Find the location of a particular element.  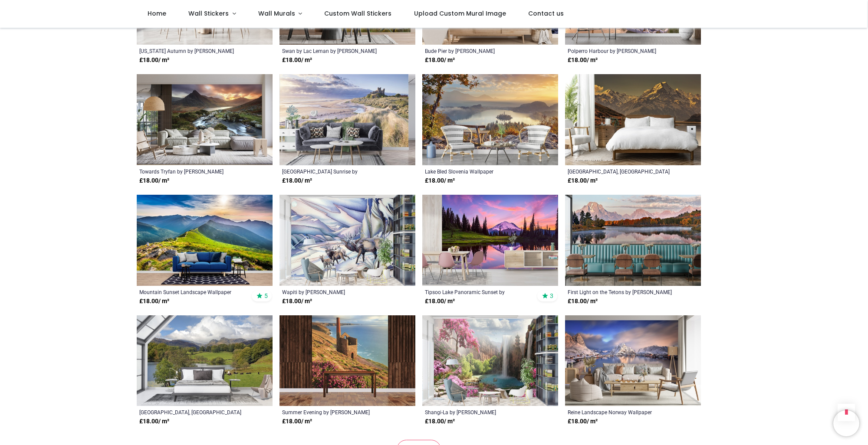

img: Wapiti Wall Mural by Jody Bergsma is located at coordinates (347, 240).